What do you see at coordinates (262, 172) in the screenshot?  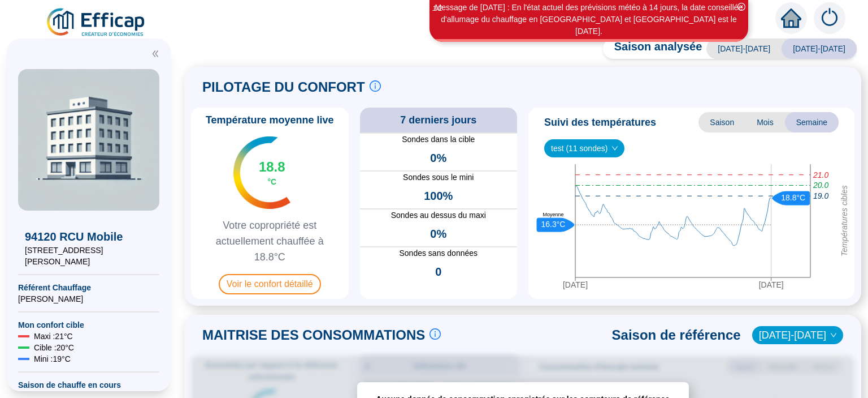 I see `img: indicateur températures` at bounding box center [262, 172].